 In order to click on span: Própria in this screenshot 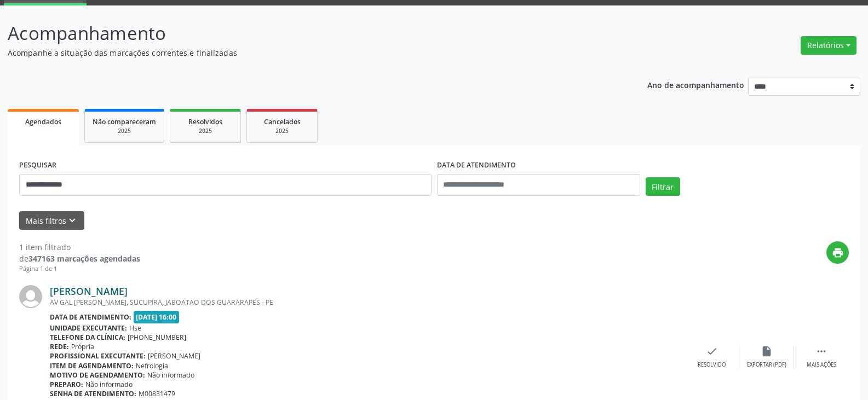, I will do `click(83, 347)`.